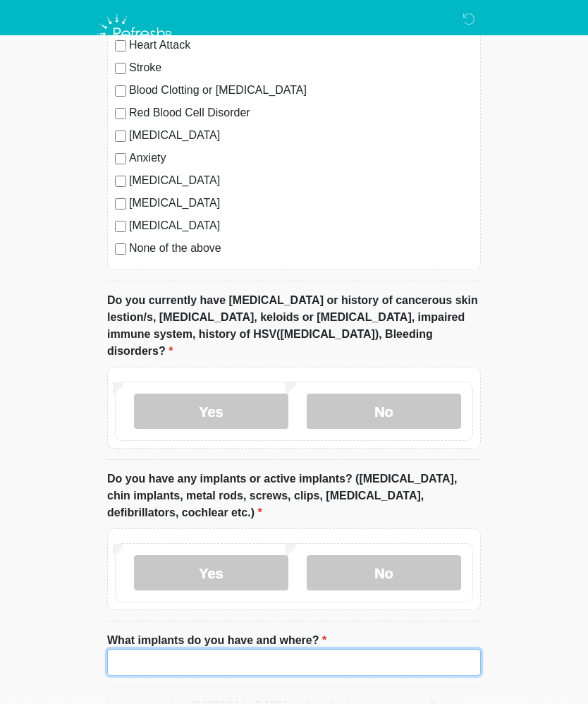 The height and width of the screenshot is (704, 588). What do you see at coordinates (120, 159) in the screenshot?
I see `input: Anxiety` at bounding box center [120, 159].